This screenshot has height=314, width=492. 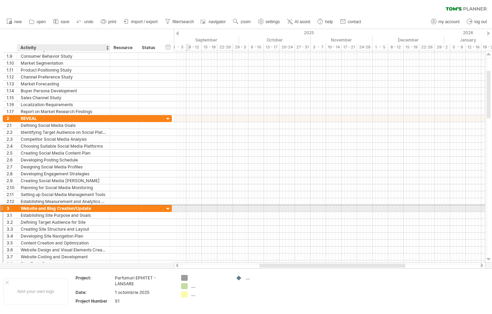 I want to click on div: Parfumuri EPHITET - LANSARE, so click(x=144, y=280).